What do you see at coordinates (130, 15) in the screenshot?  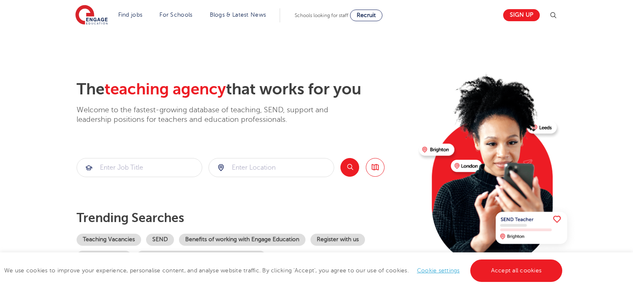 I see `a: Find jobs` at bounding box center [130, 15].